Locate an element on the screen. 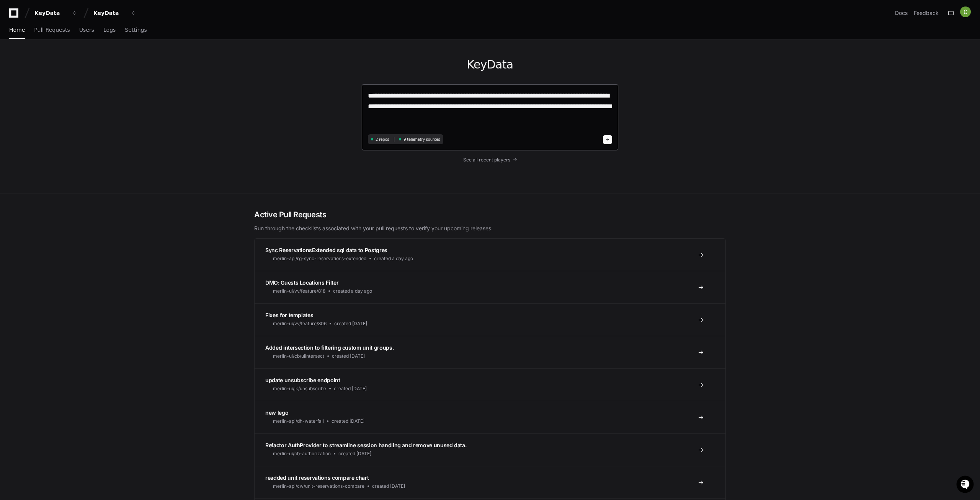 The width and height of the screenshot is (980, 500). span: See all recent players is located at coordinates (487, 160).